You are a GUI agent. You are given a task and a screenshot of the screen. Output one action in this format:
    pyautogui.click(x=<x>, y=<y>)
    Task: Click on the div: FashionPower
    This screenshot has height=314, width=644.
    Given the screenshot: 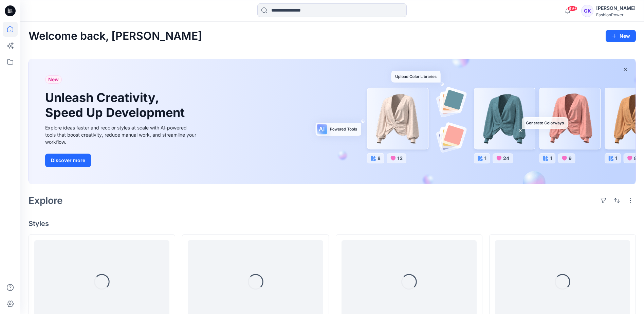 What is the action you would take?
    pyautogui.click(x=616, y=15)
    